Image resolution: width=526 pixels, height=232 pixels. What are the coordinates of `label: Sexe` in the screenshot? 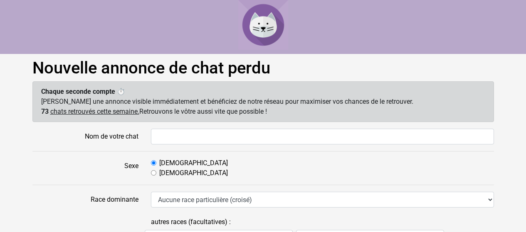 It's located at (85, 168).